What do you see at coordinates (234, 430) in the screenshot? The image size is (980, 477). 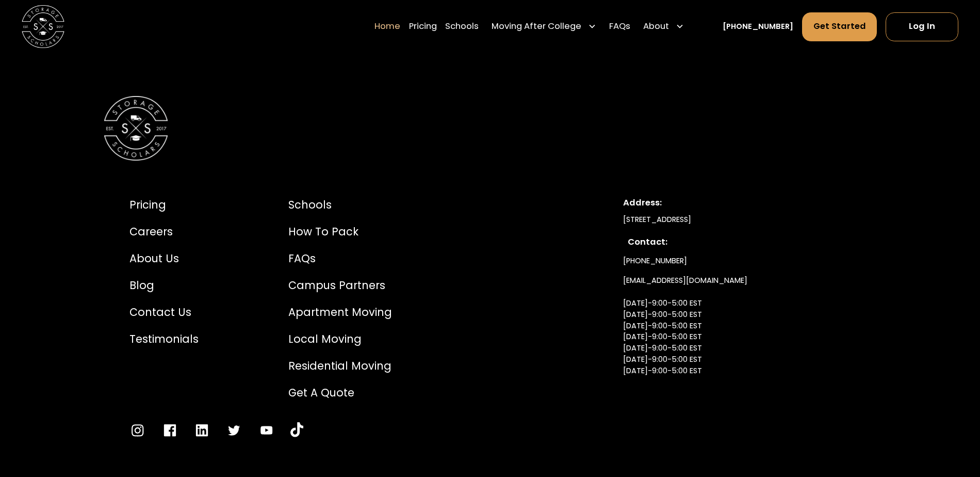 I see `a: Go to Twitter` at bounding box center [234, 430].